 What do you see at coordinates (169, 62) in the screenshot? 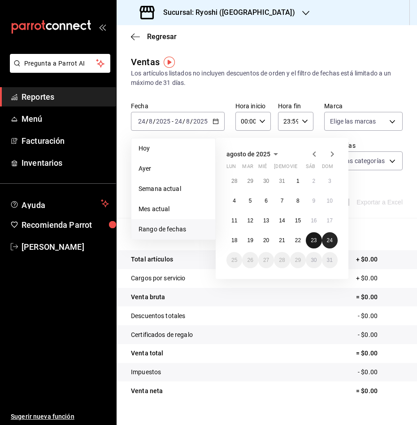
I see `img: Tooltip marker` at bounding box center [169, 62].